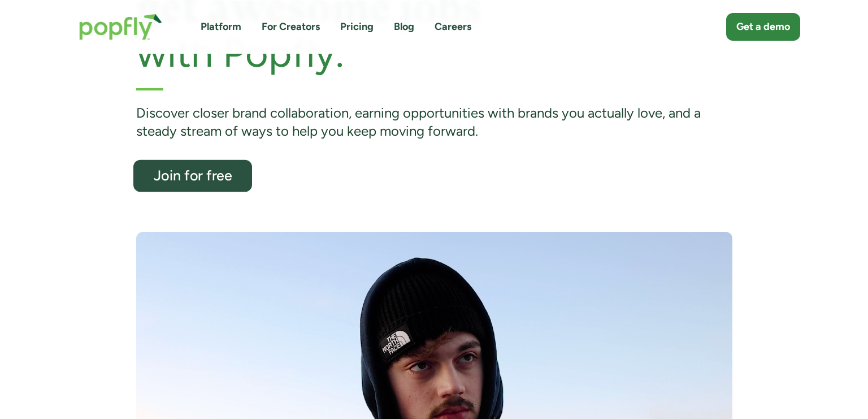 The image size is (868, 419). What do you see at coordinates (434, 122) in the screenshot?
I see `div: Discover closer brand collaboration, earning opportunities with brands you actually love, and a s...` at bounding box center [434, 122].